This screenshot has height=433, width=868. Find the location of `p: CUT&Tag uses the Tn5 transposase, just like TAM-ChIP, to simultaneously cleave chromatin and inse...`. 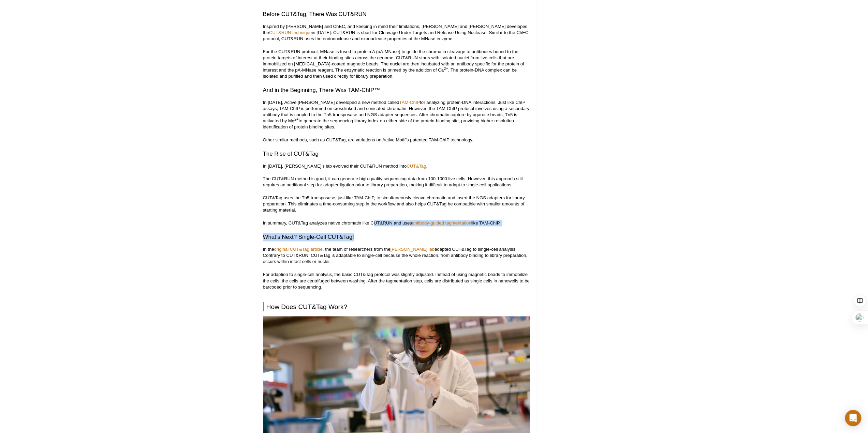

p: CUT&Tag uses the Tn5 transposase, just like TAM-ChIP, to simultaneously cleave chromatin and inse... is located at coordinates (396, 204).